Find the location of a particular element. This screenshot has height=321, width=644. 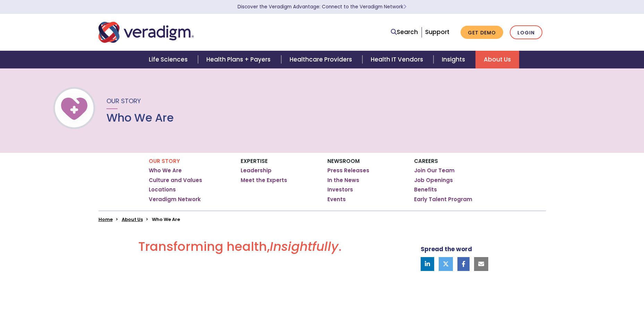

a: Leadership is located at coordinates (256, 170).